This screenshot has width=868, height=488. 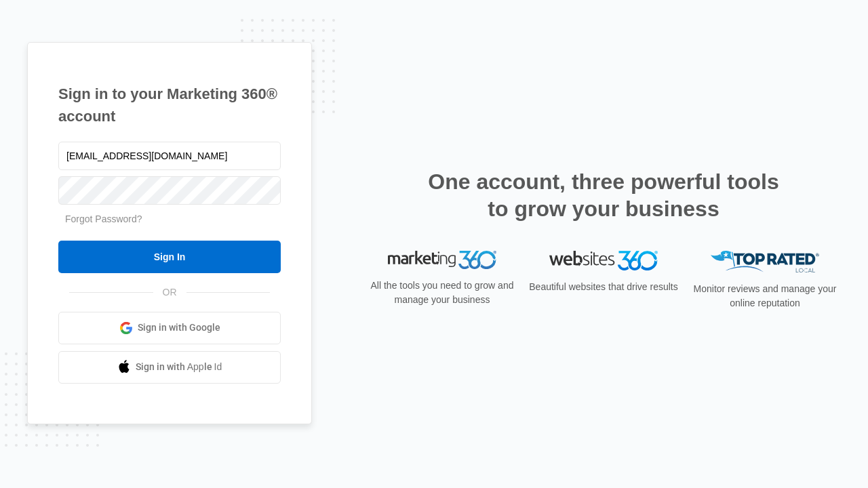 I want to click on img: Top Rated Local, so click(x=765, y=261).